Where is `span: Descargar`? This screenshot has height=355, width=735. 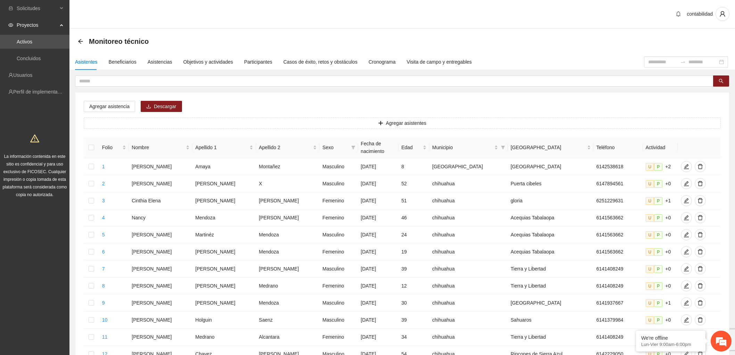 span: Descargar is located at coordinates (165, 106).